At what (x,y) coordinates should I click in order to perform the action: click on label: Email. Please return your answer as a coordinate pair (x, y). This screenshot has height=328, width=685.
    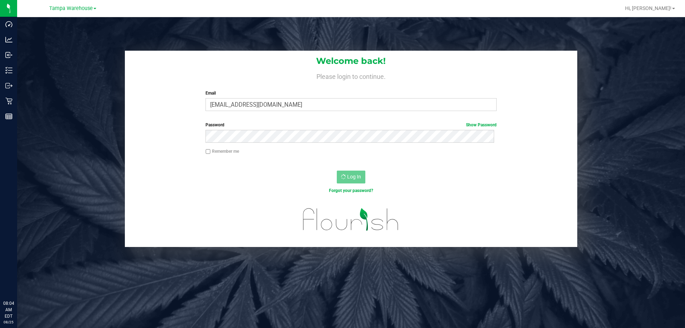
    Looking at the image, I should click on (351, 93).